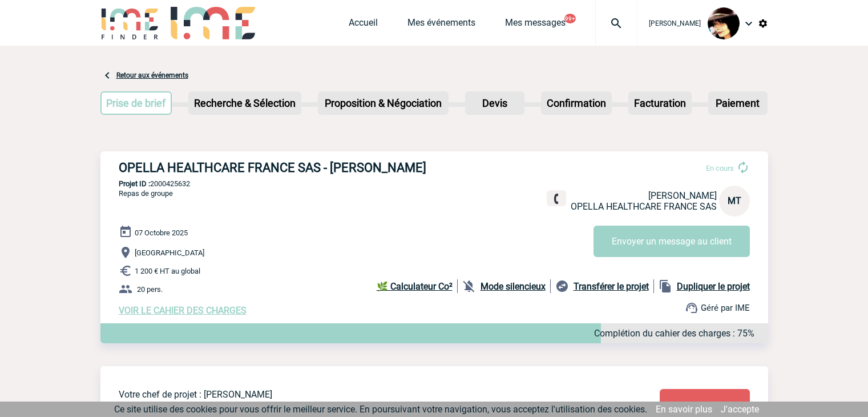  What do you see at coordinates (644, 206) in the screenshot?
I see `span: OPELLA HEALTHCARE FRANCE SAS` at bounding box center [644, 206].